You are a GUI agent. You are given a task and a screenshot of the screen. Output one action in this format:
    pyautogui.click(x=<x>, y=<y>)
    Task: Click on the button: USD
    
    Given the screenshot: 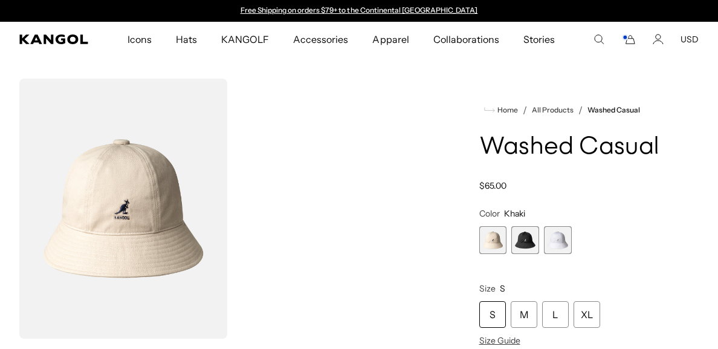 What is the action you would take?
    pyautogui.click(x=690, y=39)
    